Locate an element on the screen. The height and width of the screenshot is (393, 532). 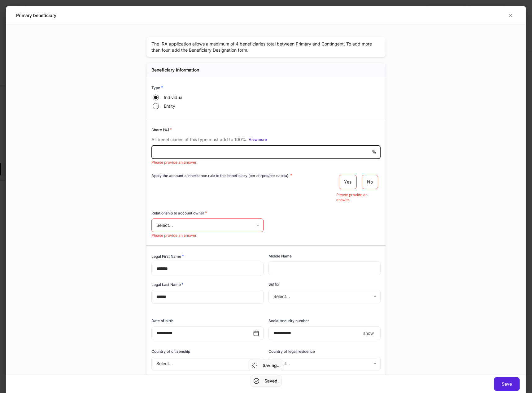
div: The IRA application allows a maximum of 4 beneficiaries total between Primary and Contingent. To ... is located at coordinates (266, 47).